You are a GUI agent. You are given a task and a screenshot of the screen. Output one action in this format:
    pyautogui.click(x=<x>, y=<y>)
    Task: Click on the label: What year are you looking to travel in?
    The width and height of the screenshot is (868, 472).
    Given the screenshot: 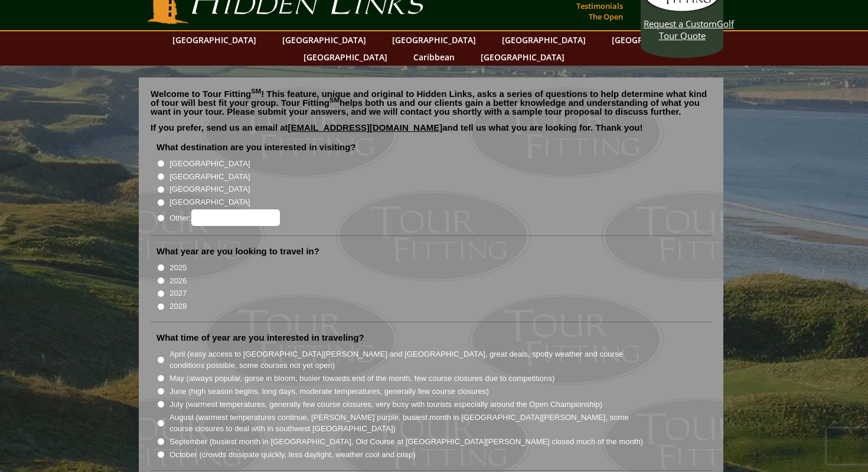 What is the action you would take?
    pyautogui.click(x=238, y=251)
    